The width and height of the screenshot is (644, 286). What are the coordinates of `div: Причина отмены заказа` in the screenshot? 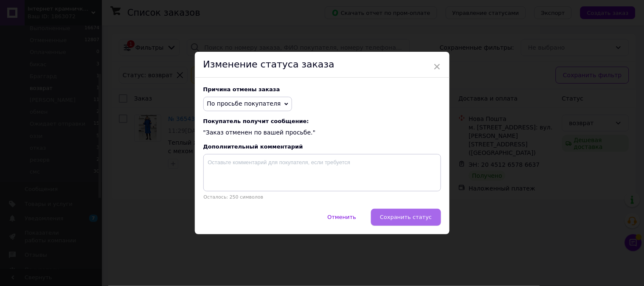 It's located at (322, 89).